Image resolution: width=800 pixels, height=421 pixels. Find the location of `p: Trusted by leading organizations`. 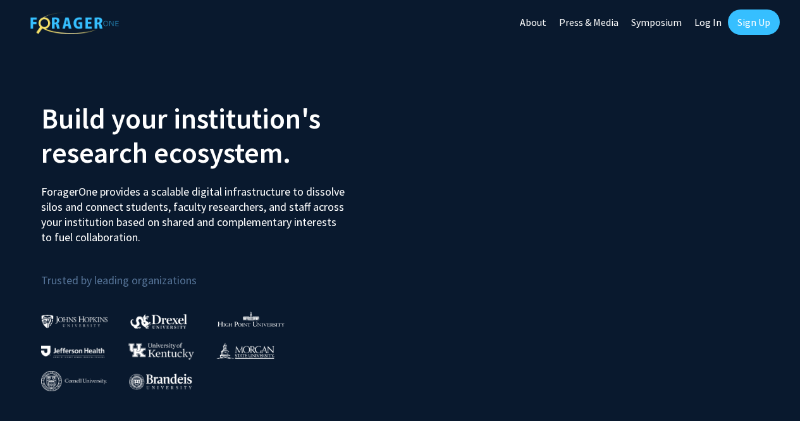

p: Trusted by leading organizations is located at coordinates (216, 272).